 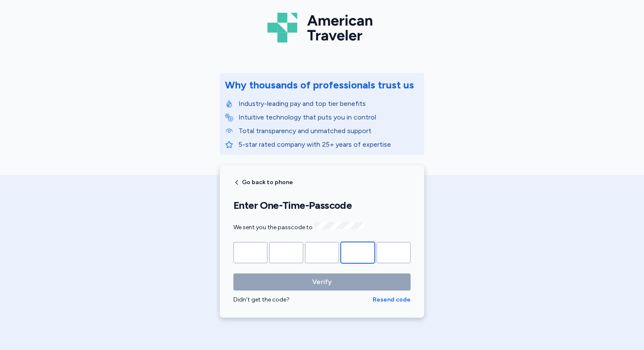 I want to click on span: Verify, so click(x=322, y=282).